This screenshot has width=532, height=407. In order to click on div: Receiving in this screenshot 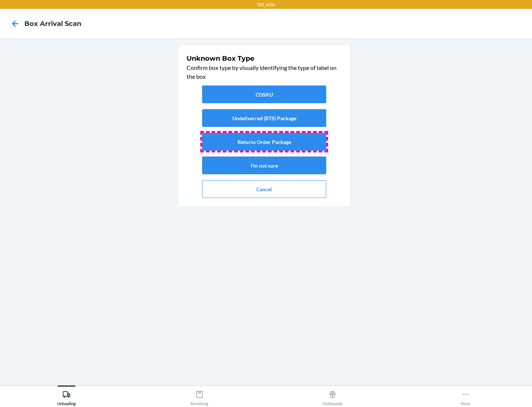, I will do `click(199, 396)`.